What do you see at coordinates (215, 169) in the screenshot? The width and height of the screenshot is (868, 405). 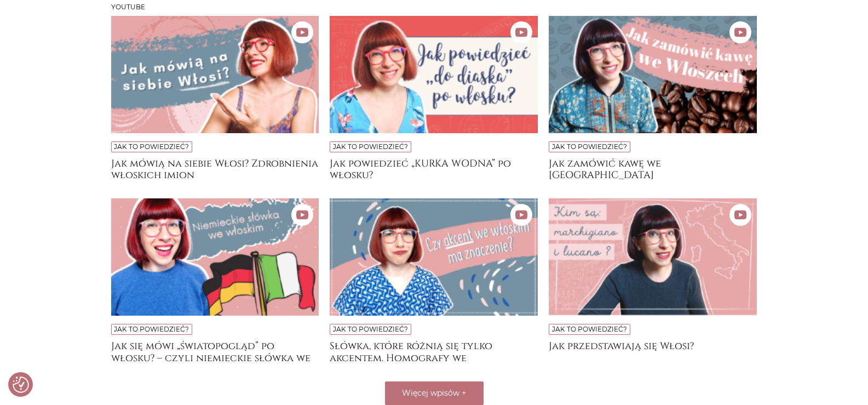 I see `h4: Jak mówią na siebie Włosi? Zdrobnienia włoskich imion` at bounding box center [215, 169].